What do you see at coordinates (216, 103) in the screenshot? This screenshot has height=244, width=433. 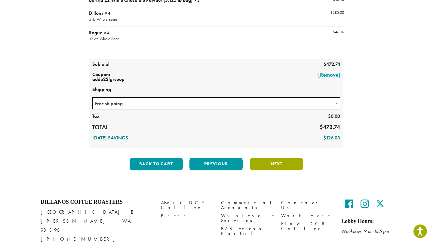 I see `span: Free shipping` at bounding box center [216, 103].